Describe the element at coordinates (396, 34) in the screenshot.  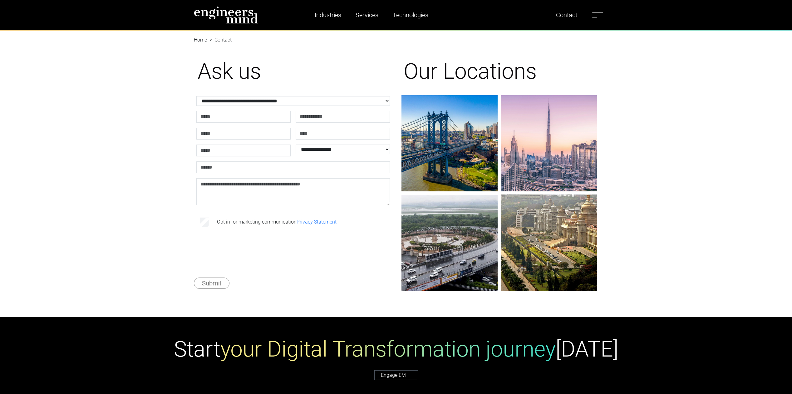
I see `nav: breadcrumb` at that location.